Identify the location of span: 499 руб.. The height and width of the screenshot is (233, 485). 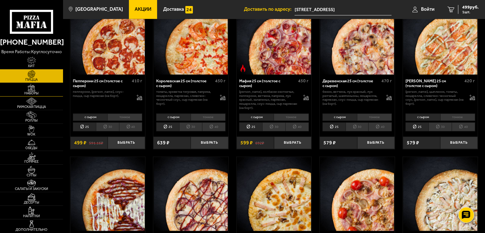
(470, 7).